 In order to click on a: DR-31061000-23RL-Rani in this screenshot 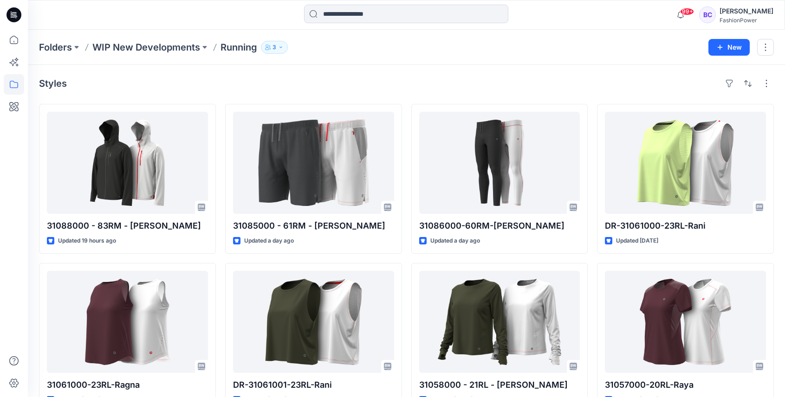, I will do `click(685, 163)`.